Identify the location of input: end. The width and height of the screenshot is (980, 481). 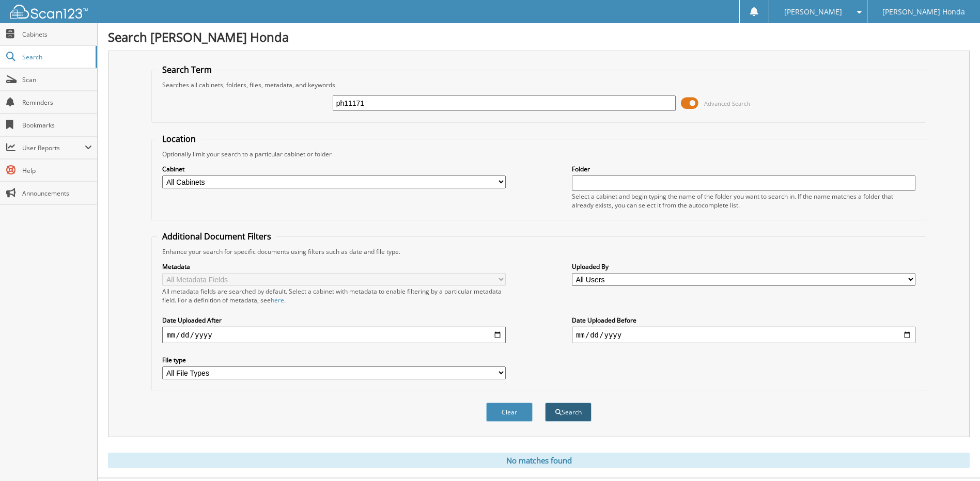
(744, 336).